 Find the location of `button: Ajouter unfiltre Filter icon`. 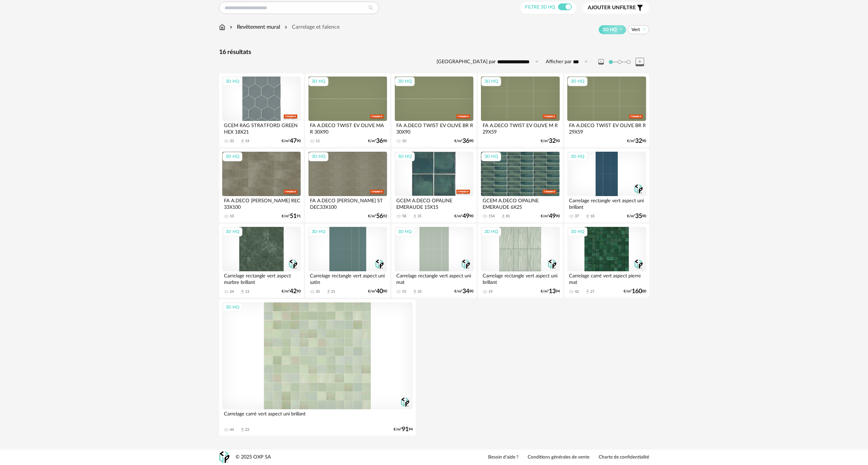

button: Ajouter unfiltre Filter icon is located at coordinates (616, 8).